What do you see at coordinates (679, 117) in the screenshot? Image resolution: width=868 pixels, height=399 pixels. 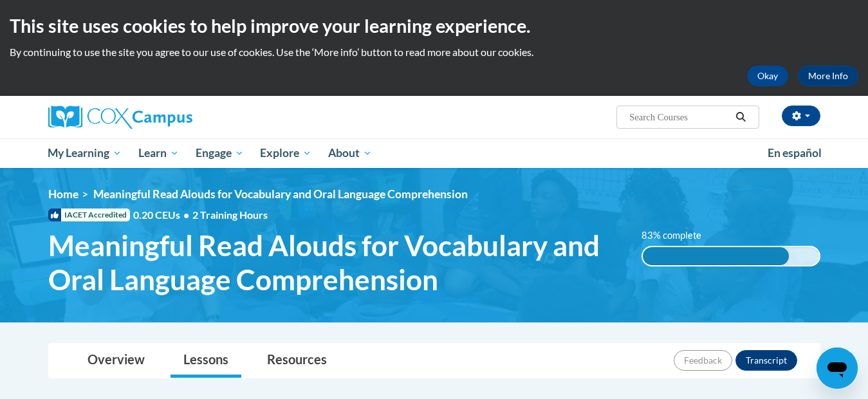 I see `input: Search Courses` at bounding box center [679, 117].